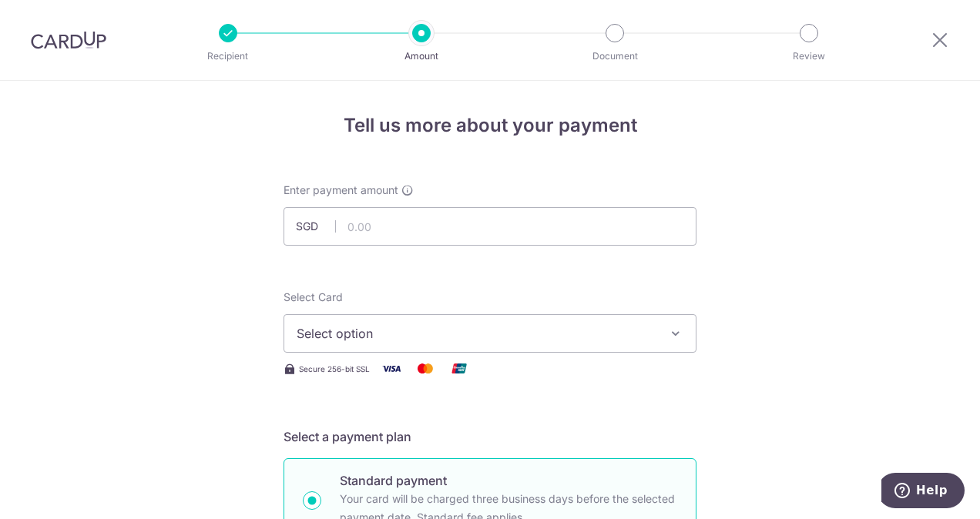 The height and width of the screenshot is (519, 980). What do you see at coordinates (425, 368) in the screenshot?
I see `img: Mastercard` at bounding box center [425, 368].